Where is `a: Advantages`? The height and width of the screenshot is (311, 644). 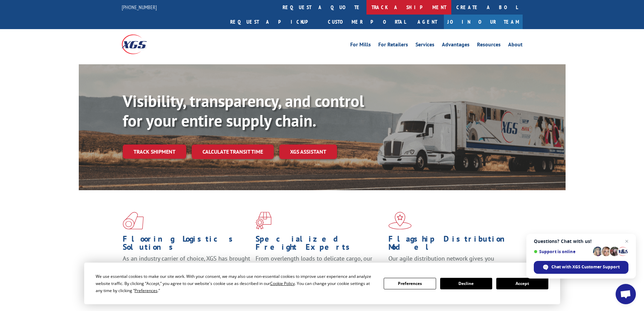 a: Advantages is located at coordinates (456, 45).